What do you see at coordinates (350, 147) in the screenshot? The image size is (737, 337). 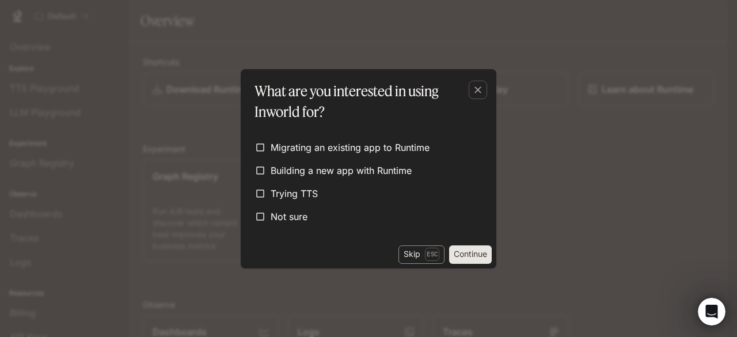 I see `span: Migrating an existing app to Runtime` at bounding box center [350, 147].